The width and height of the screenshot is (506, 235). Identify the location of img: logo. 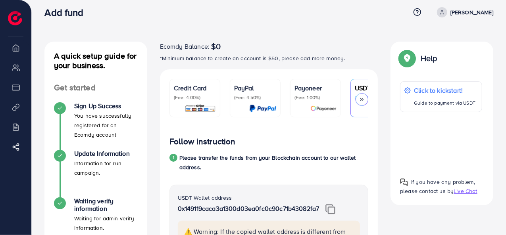
(15, 18).